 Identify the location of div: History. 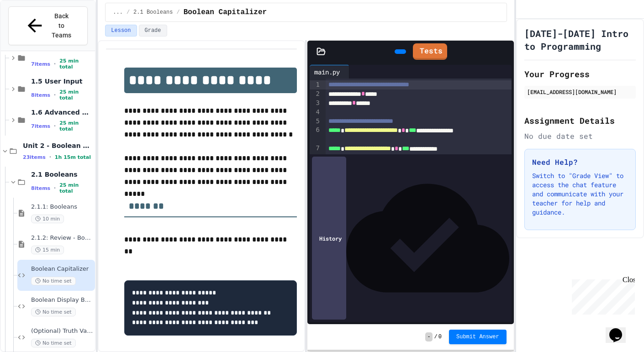
(329, 238).